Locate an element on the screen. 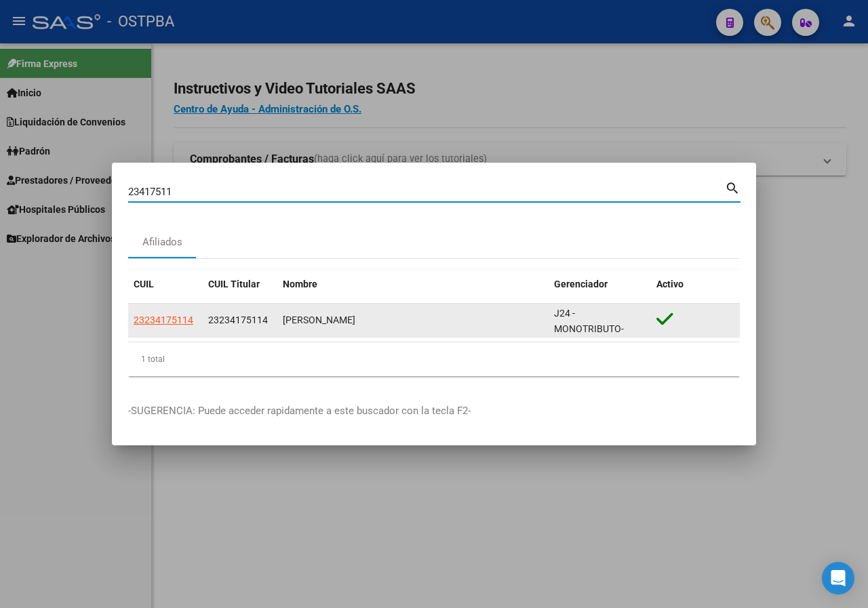 The image size is (868, 608). span: CUIL Titular is located at coordinates (234, 285).